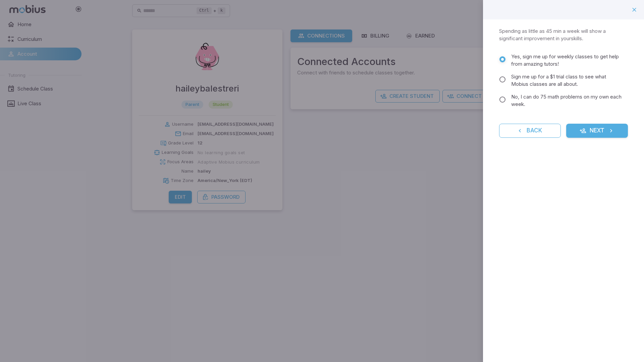 The height and width of the screenshot is (362, 644). I want to click on span: Sign me up for a $1 trial class to see what Mobius classes are all about., so click(566, 80).